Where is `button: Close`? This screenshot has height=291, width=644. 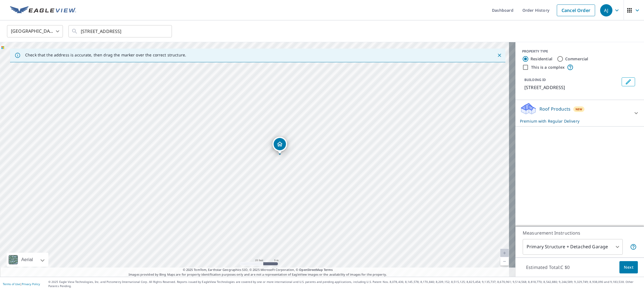 button: Close is located at coordinates (500, 56).